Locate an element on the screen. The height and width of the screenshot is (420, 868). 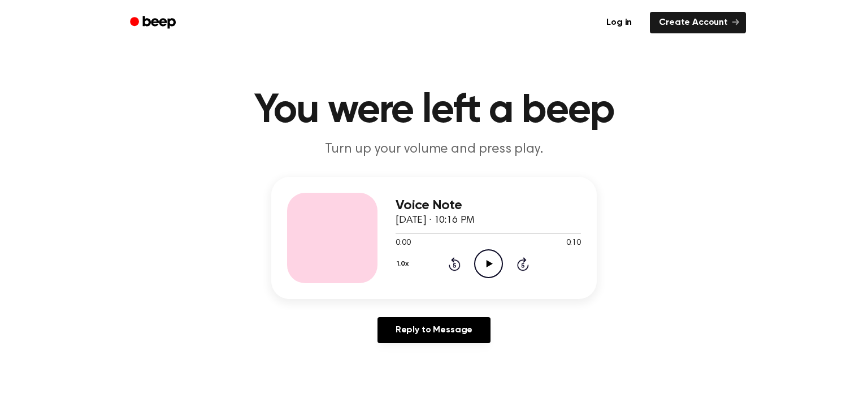
a: Beep is located at coordinates (154, 23).